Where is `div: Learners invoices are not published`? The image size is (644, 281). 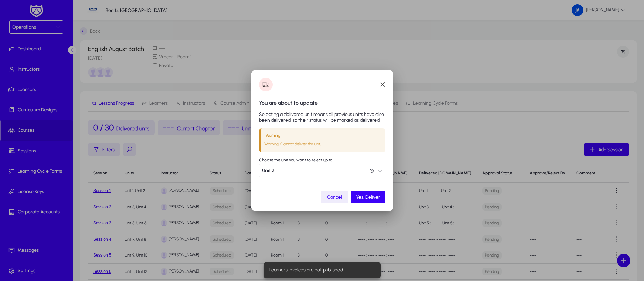 div: Learners invoices are not published is located at coordinates (321, 270).